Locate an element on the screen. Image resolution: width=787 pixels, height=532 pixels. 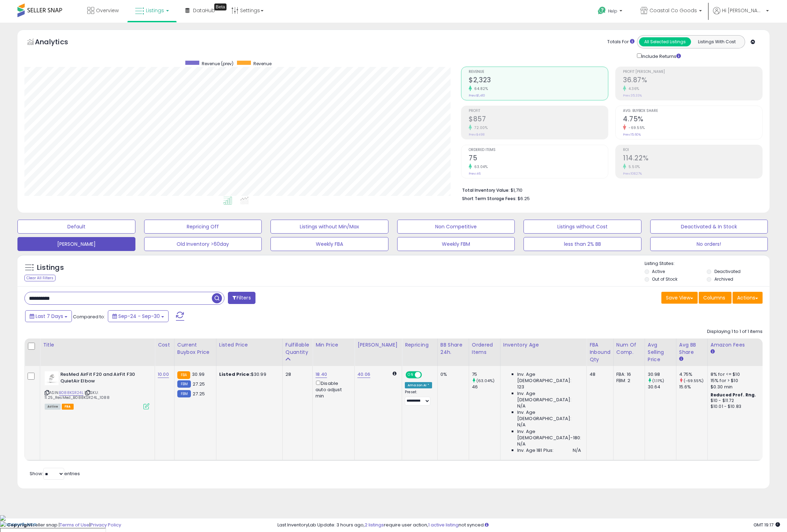
span: $6.25 is located at coordinates (523, 198).